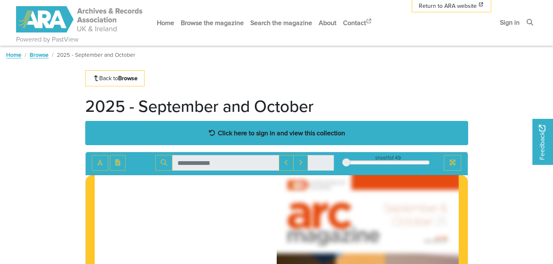 Image resolution: width=553 pixels, height=264 pixels. What do you see at coordinates (80, 19) in the screenshot?
I see `a: ARA - ARC Magazine | Powered by PastView logo` at bounding box center [80, 19].